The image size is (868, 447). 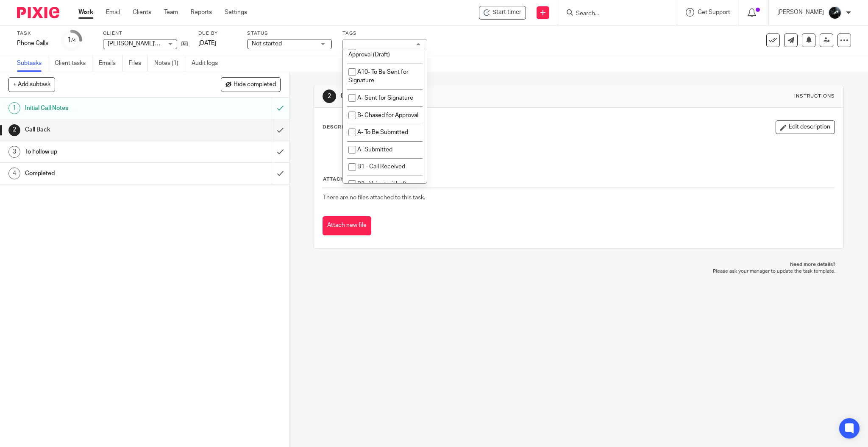 I want to click on span: A10- To Be Sent for Signature, so click(x=379, y=76).